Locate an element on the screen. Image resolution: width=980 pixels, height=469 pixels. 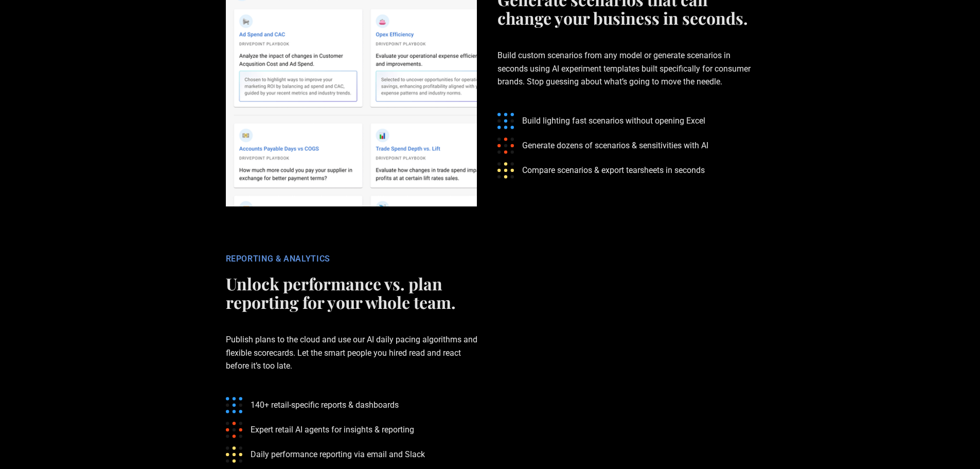
p: Publish plans to the cloud and use our AI daily pacing algorithms and flexible scorecards. Let th... is located at coordinates (355, 352).